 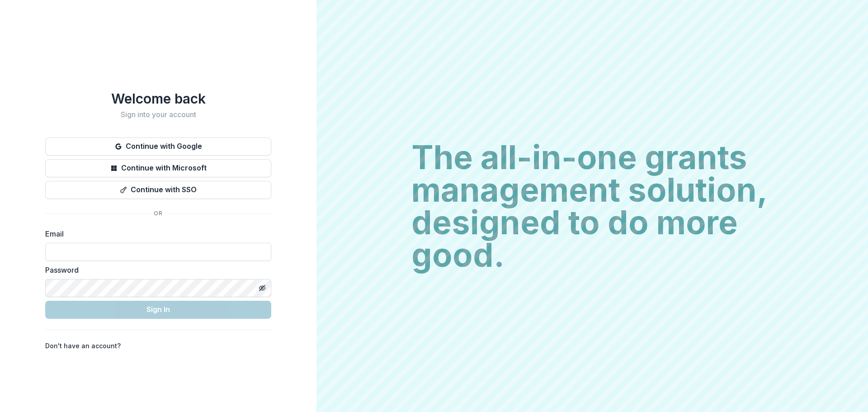 What do you see at coordinates (158, 114) in the screenshot?
I see `h2: Sign into your account` at bounding box center [158, 114].